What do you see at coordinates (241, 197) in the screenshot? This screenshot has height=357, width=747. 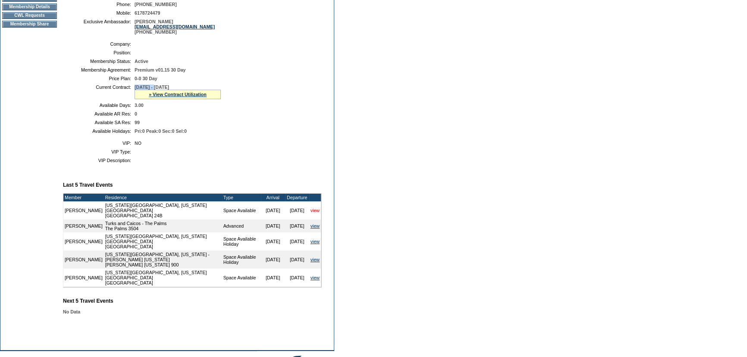 I see `td: Type` at bounding box center [241, 197].